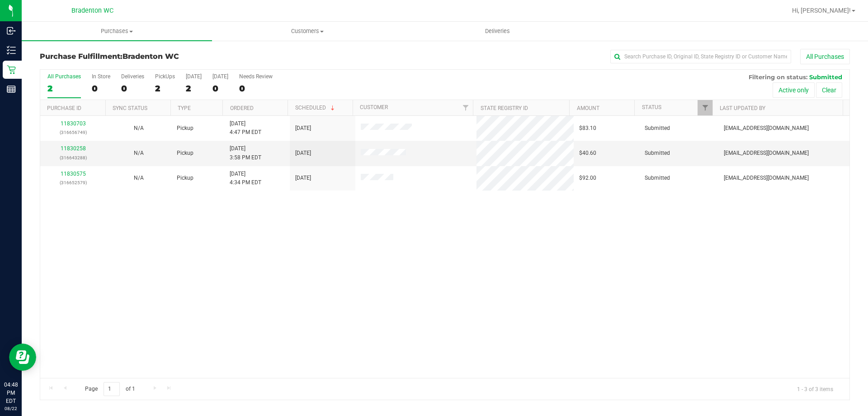  Describe the element at coordinates (652, 107) in the screenshot. I see `a: Status` at that location.